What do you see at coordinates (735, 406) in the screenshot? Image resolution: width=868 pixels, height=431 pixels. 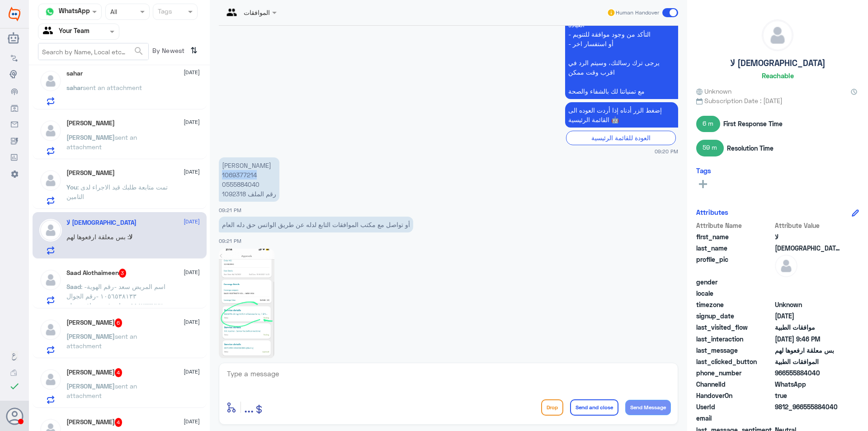 I see `span: UserId` at bounding box center [735, 406].